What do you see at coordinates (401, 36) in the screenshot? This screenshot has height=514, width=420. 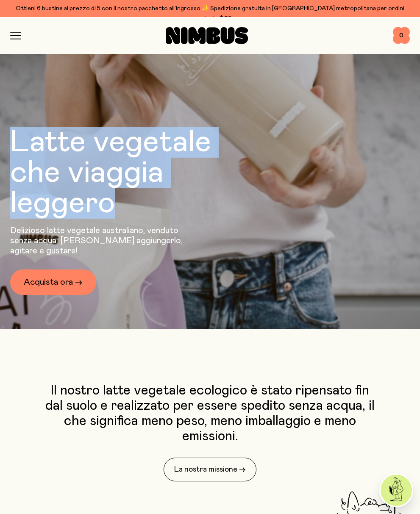 I see `button: 0` at bounding box center [401, 36].